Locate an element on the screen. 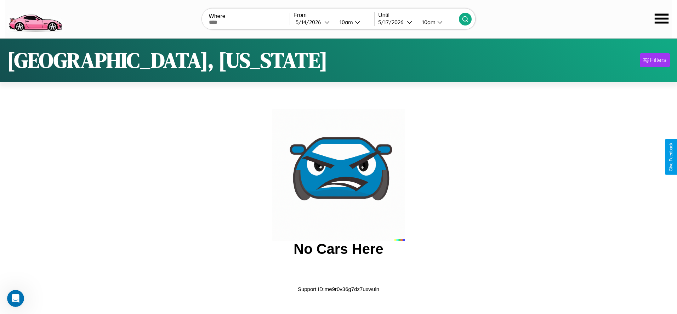 The image size is (677, 314). button: Filters is located at coordinates (655, 60).